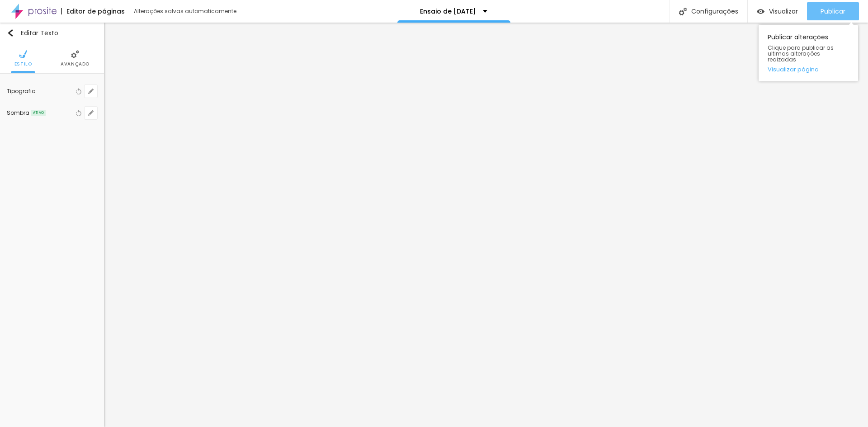 The image size is (868, 427). What do you see at coordinates (38, 113) in the screenshot?
I see `span: ATIVO` at bounding box center [38, 113].